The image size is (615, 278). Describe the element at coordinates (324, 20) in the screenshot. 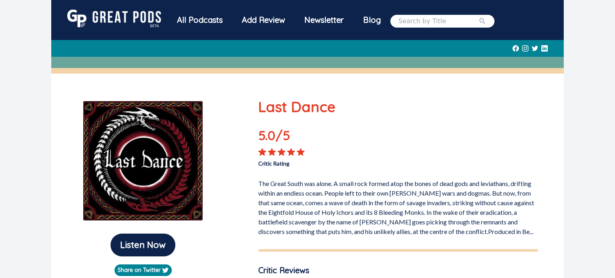

I see `div: Newsletter` at that location.